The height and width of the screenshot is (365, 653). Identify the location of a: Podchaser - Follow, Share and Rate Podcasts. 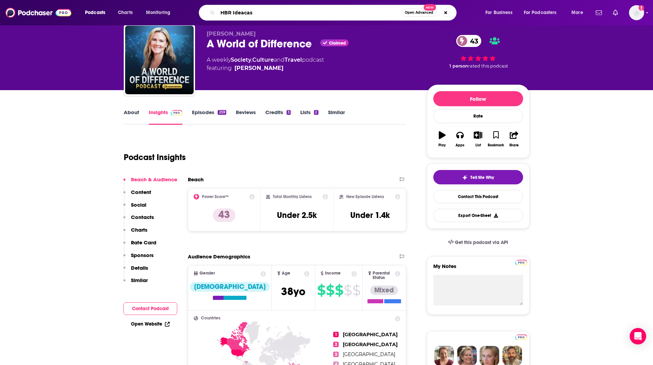
(38, 13).